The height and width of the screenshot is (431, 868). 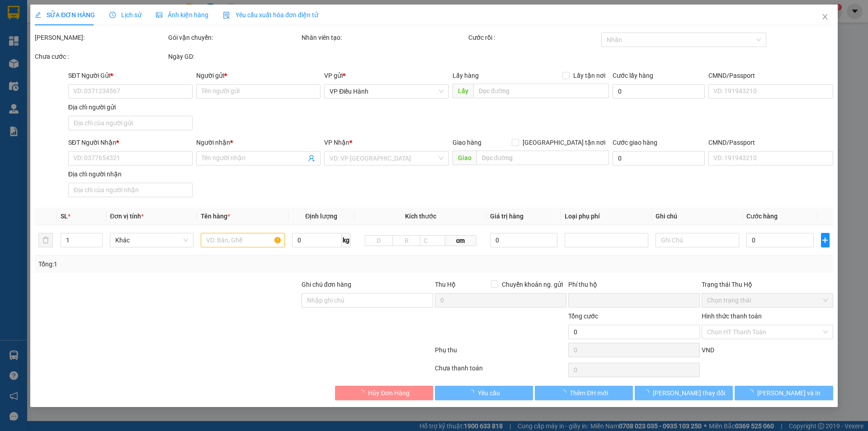 What do you see at coordinates (433, 240) in the screenshot?
I see `input: C` at bounding box center [433, 240].